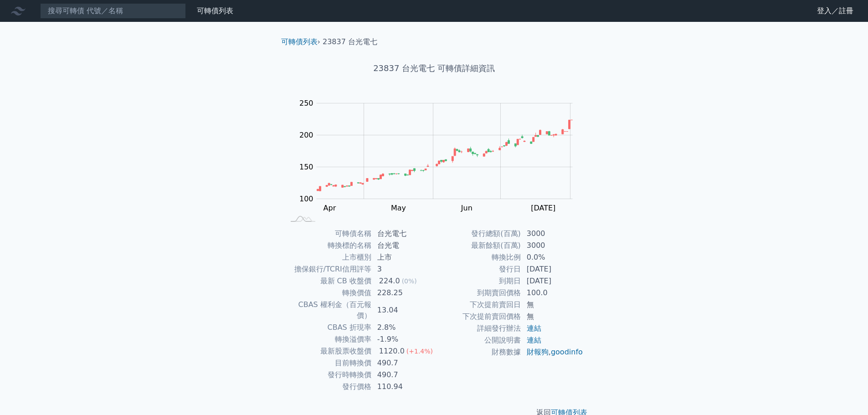 Image resolution: width=868 pixels, height=415 pixels. I want to click on g: Series, so click(444, 155).